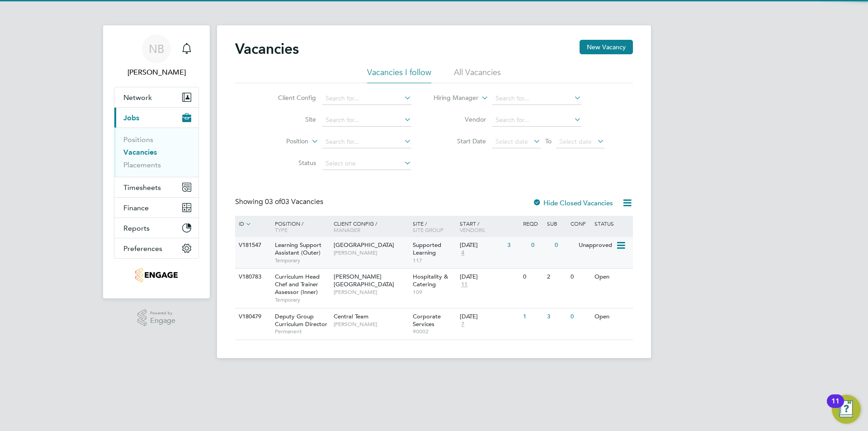  I want to click on span: Vendors, so click(472, 230).